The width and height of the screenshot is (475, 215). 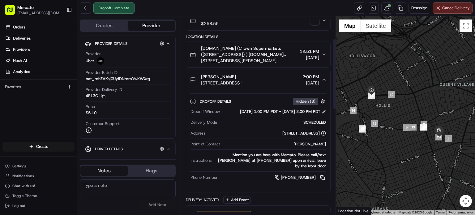 What do you see at coordinates (25, 7) in the screenshot?
I see `span: Mercato` at bounding box center [25, 7].